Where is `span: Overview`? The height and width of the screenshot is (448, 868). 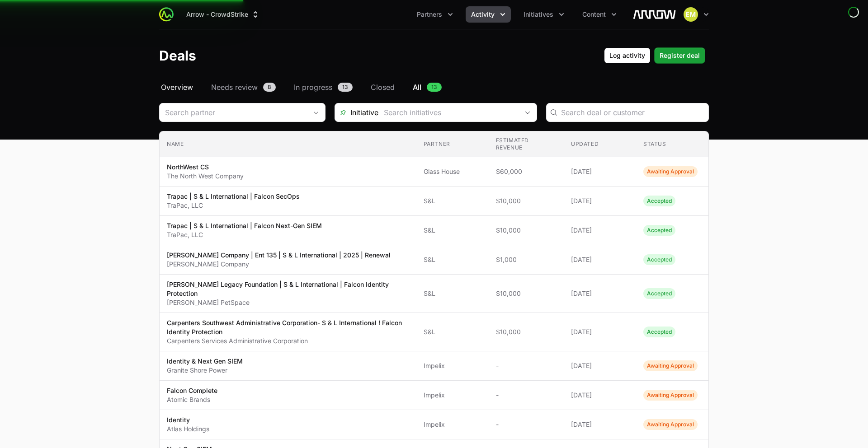
span: Overview is located at coordinates (177, 87).